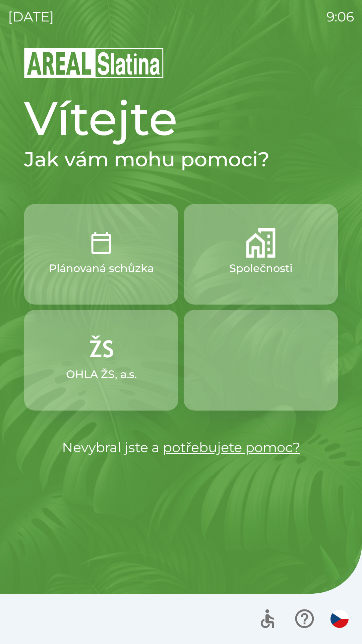  Describe the element at coordinates (340, 619) in the screenshot. I see `img: cs flag` at that location.